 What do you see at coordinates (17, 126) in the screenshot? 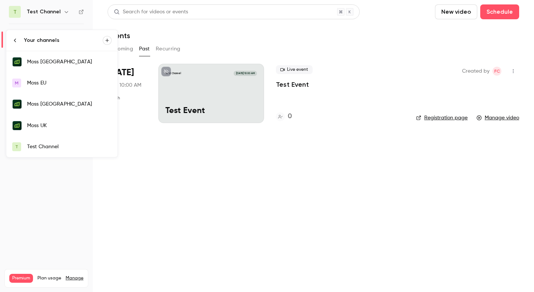
I see `img: Moss UK` at bounding box center [17, 126].